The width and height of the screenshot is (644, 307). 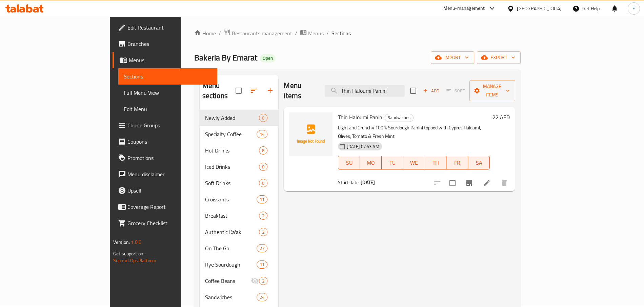 What do you see at coordinates (231, 199) in the screenshot?
I see `div: Croissants` at bounding box center [231, 199].